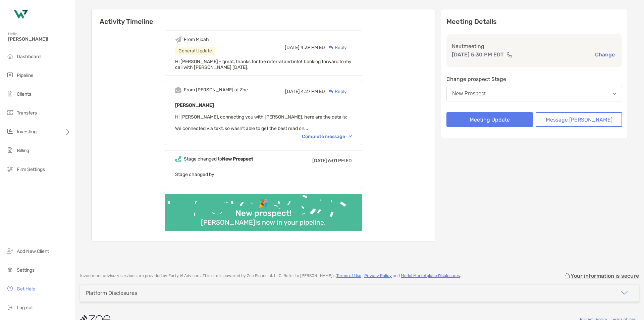 Image resolution: width=644 pixels, height=320 pixels. Describe the element at coordinates (26, 289) in the screenshot. I see `span: Get Help` at that location.